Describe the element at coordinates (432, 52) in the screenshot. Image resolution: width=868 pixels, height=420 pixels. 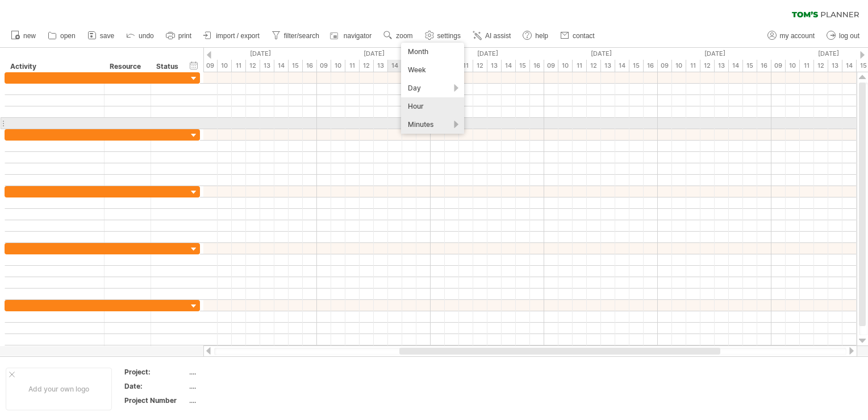
I see `div: Month` at that location.